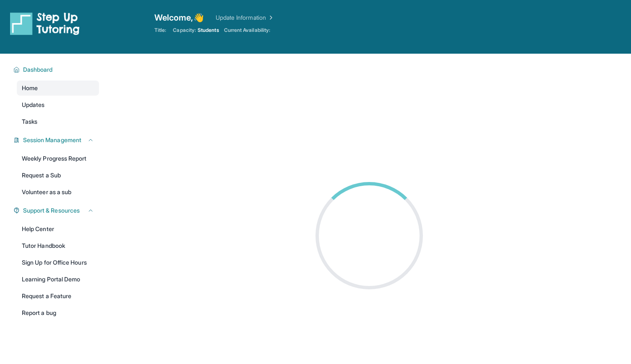 The height and width of the screenshot is (364, 631). Describe the element at coordinates (58, 263) in the screenshot. I see `a: Sign Up for Office Hours` at that location.